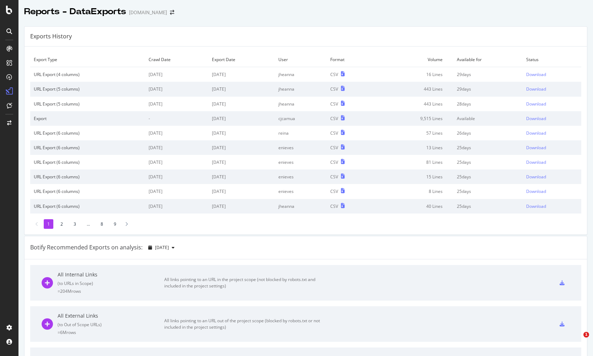  I want to click on td: User, so click(300, 60).